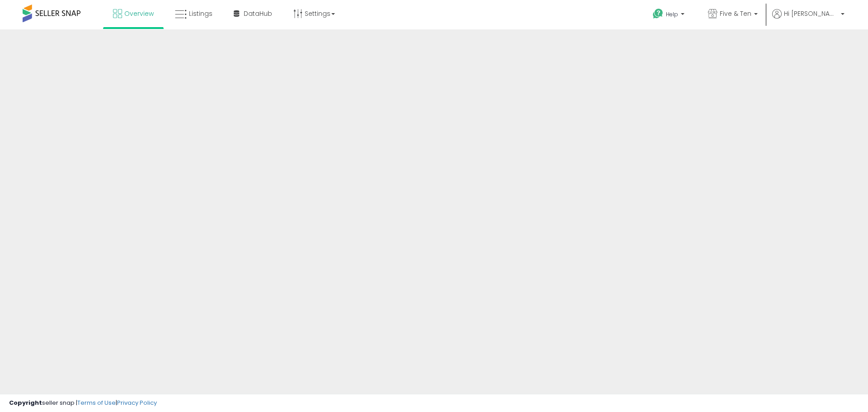 The image size is (868, 412). Describe the element at coordinates (137, 403) in the screenshot. I see `a: Privacy Policy` at that location.